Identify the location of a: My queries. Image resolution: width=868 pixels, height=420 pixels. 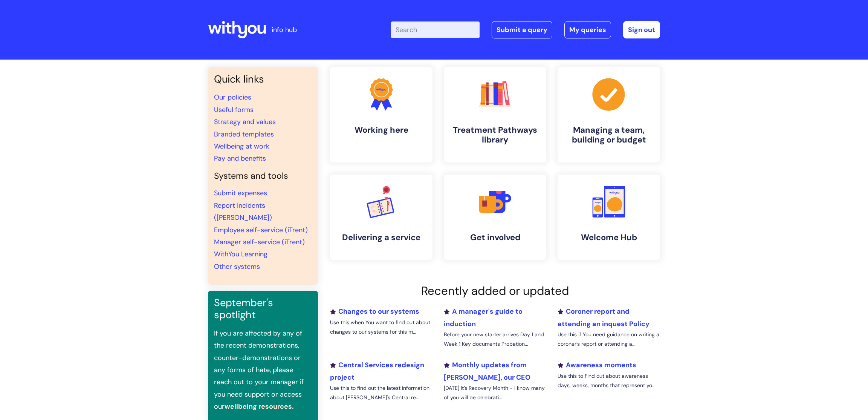
(587, 30).